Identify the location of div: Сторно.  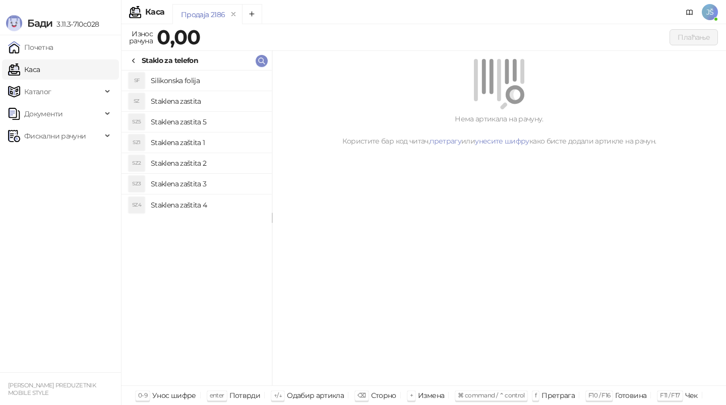
(384, 396).